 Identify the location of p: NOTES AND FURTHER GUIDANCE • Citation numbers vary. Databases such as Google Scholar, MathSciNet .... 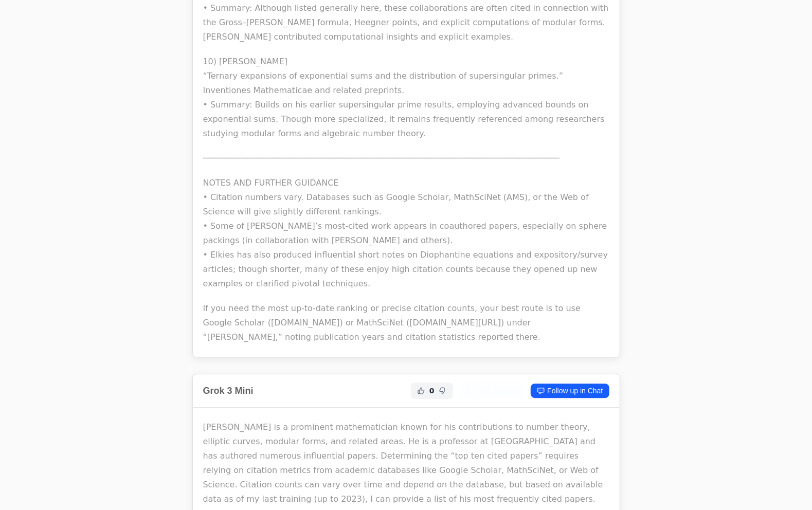
(406, 233).